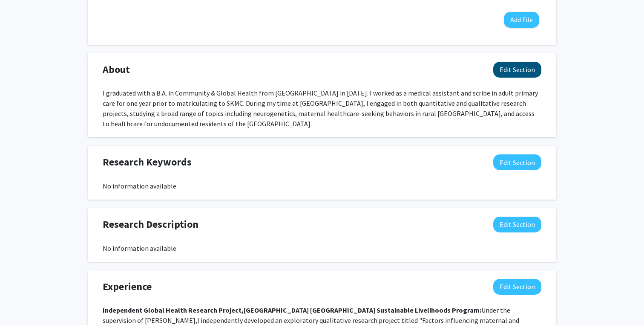  Describe the element at coordinates (147, 162) in the screenshot. I see `span: Research Keywords` at that location.